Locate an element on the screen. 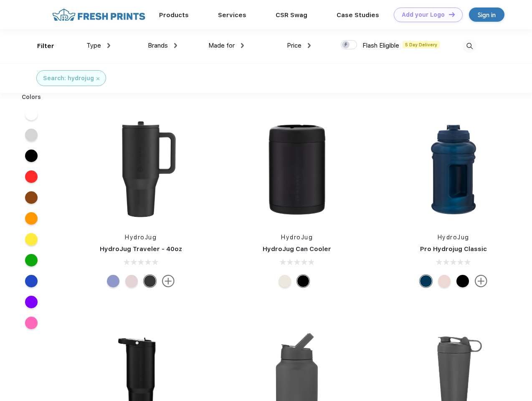  span: Flash Eligible is located at coordinates (381, 46).